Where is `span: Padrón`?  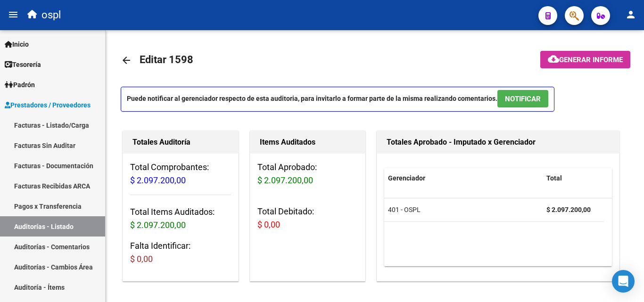 span: Padrón is located at coordinates (20, 85).